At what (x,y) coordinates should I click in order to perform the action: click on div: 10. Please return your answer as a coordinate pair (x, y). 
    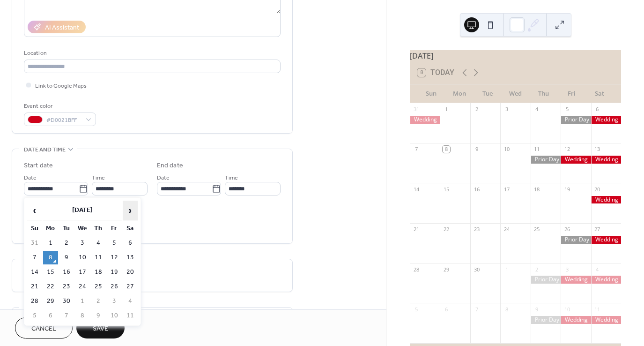
    Looking at the image, I should click on (506, 149).